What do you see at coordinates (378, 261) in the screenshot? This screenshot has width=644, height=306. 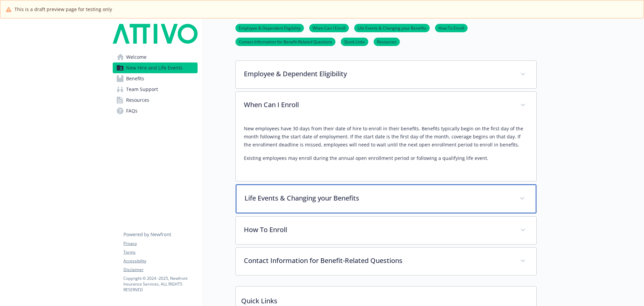 I see `p: Contact Information for Benefit-Related Questions` at bounding box center [378, 261].